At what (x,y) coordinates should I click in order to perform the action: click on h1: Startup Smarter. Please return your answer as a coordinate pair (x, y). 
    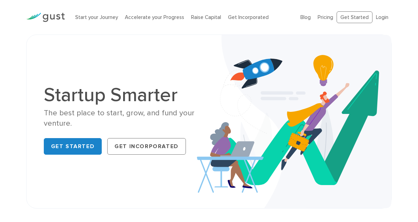
    Looking at the image, I should click on (124, 95).